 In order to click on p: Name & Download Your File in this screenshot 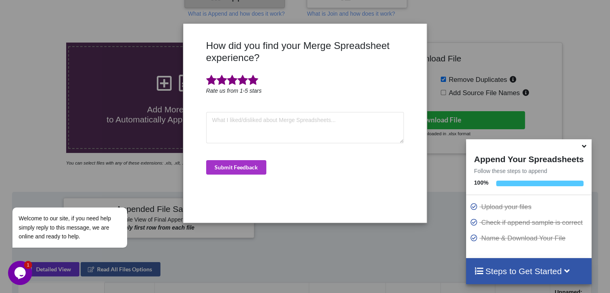, I will do `click(530, 238)`.